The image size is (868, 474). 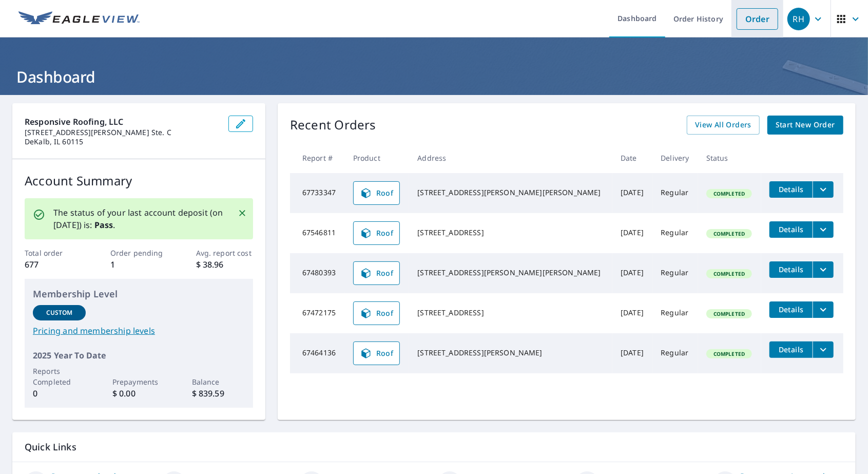 What do you see at coordinates (633, 158) in the screenshot?
I see `th: Date` at bounding box center [633, 158].